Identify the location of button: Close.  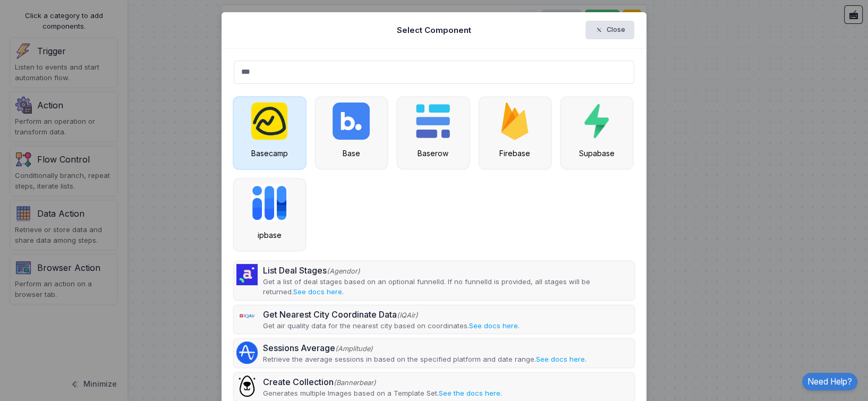
(610, 29).